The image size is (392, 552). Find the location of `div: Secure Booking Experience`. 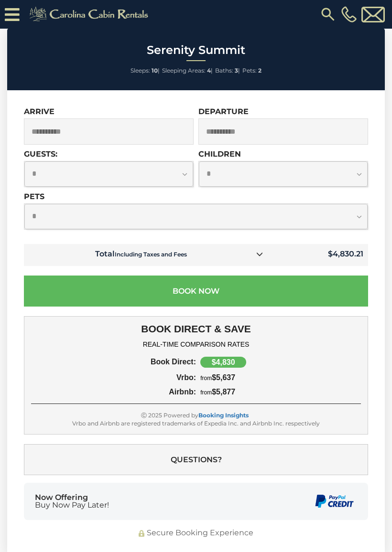

div: Secure Booking Experience is located at coordinates (196, 533).